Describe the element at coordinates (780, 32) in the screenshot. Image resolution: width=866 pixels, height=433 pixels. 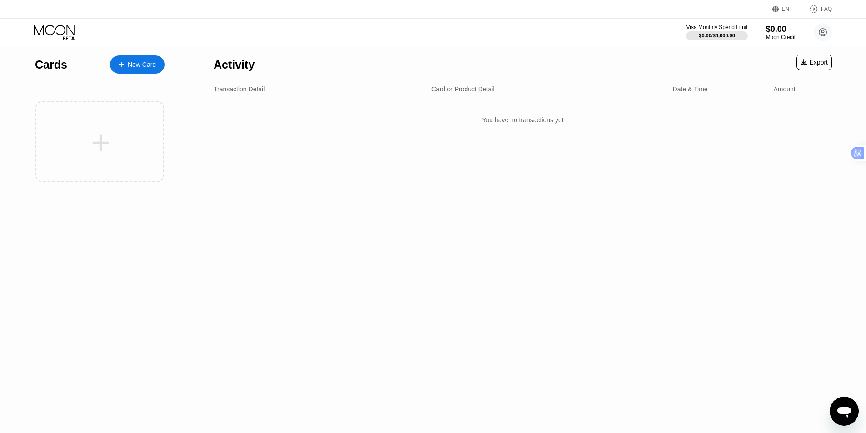
I see `div: $0.00Moon Credit` at that location.